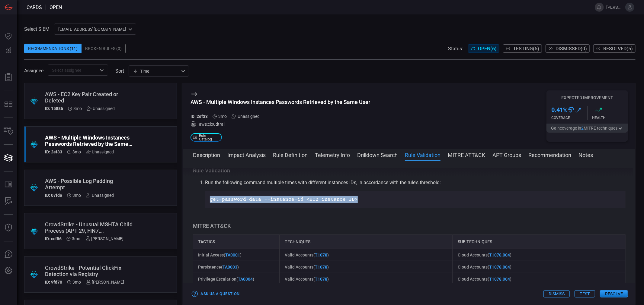  What do you see at coordinates (415, 199) in the screenshot?
I see `p: get-password-data --instance-id <EC2 instance ID>` at bounding box center [415, 199].